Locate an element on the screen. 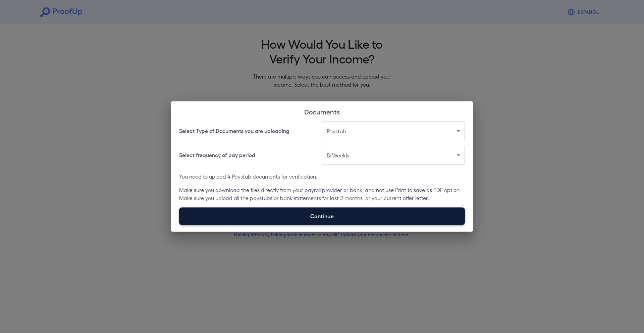  div: Bi-Weekly is located at coordinates (393, 155).